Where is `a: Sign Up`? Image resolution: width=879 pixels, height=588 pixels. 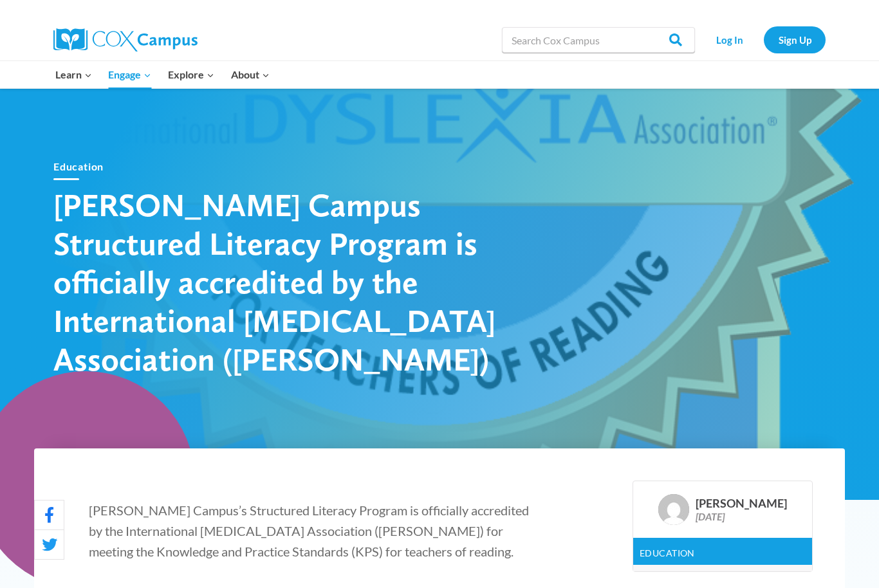 a: Sign Up is located at coordinates (795, 39).